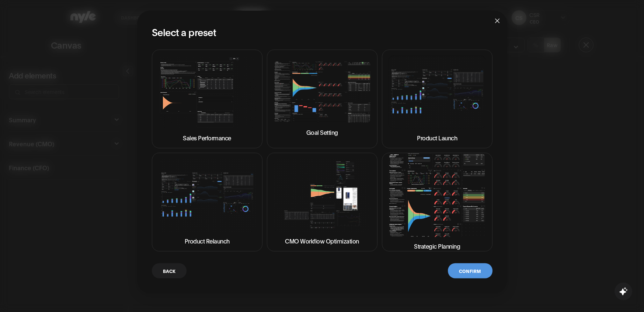  I want to click on button: Close, so click(497, 20).